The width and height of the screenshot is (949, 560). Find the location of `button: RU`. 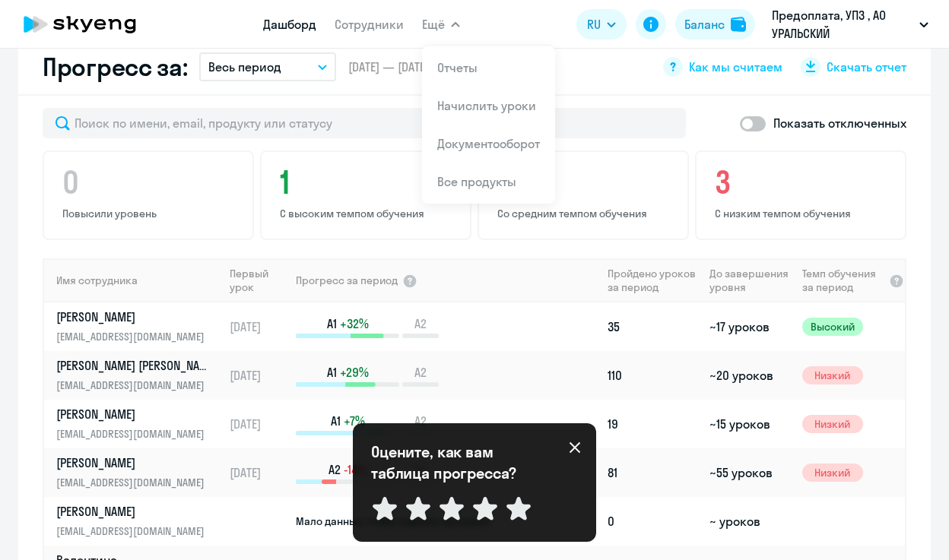

button: RU is located at coordinates (602, 24).